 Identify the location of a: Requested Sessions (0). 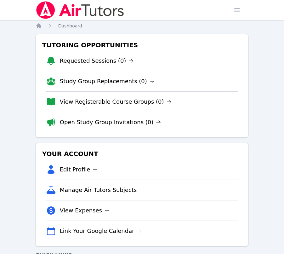
(97, 61).